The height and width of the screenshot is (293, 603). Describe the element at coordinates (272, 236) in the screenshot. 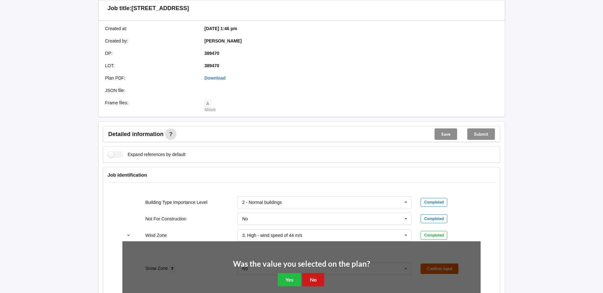

I see `div: 3. High - wind speed of 44 m/s` at that location.